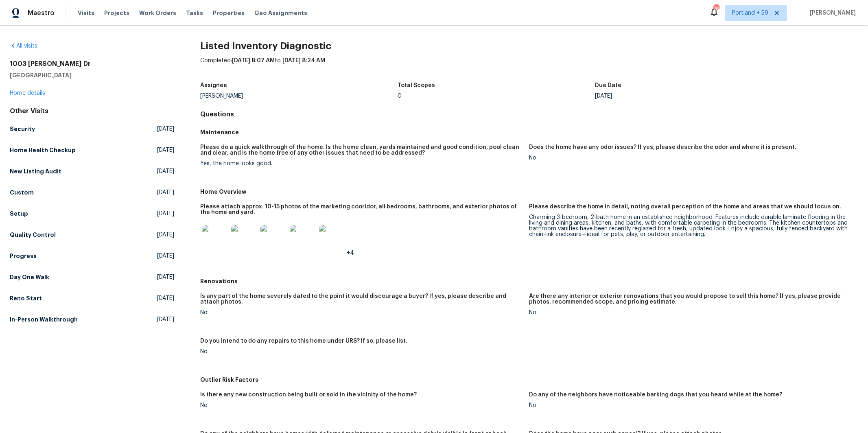 This screenshot has width=868, height=433. I want to click on h5: Do you intend to do any repairs to this home under URS? If so, please list., so click(304, 341).